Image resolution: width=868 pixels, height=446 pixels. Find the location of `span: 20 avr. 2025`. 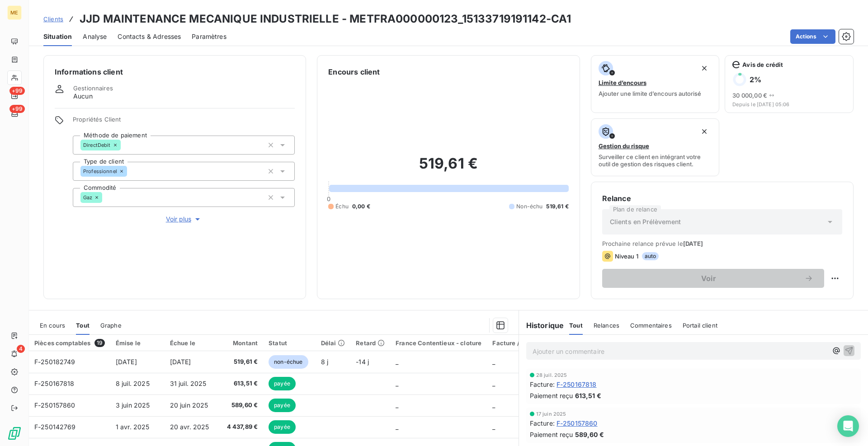

span: 20 avr. 2025 is located at coordinates (189, 426).